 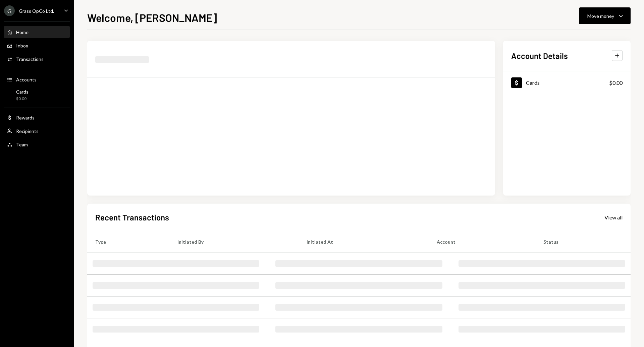 What do you see at coordinates (37, 80) in the screenshot?
I see `a: Accounts` at bounding box center [37, 80].